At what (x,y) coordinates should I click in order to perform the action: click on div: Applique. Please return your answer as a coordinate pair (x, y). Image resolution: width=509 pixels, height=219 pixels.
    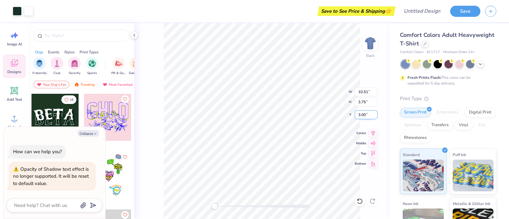
    Looking at the image, I should click on (413, 125).